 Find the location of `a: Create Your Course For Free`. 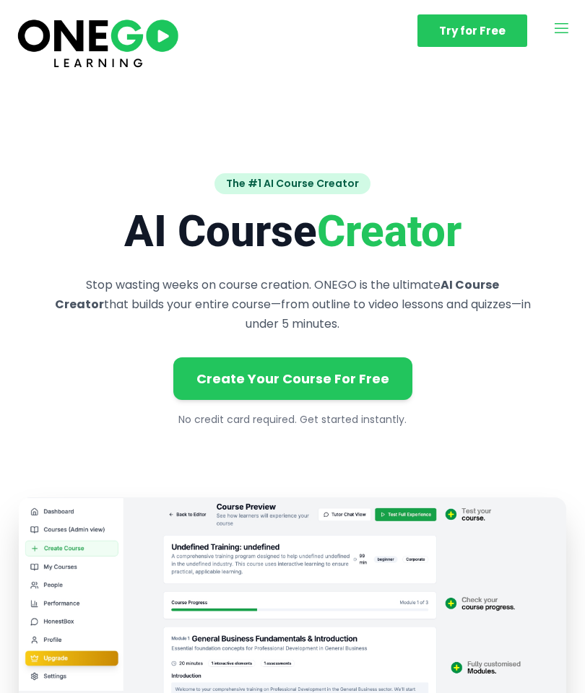

a: Create Your Course For Free is located at coordinates (292, 378).